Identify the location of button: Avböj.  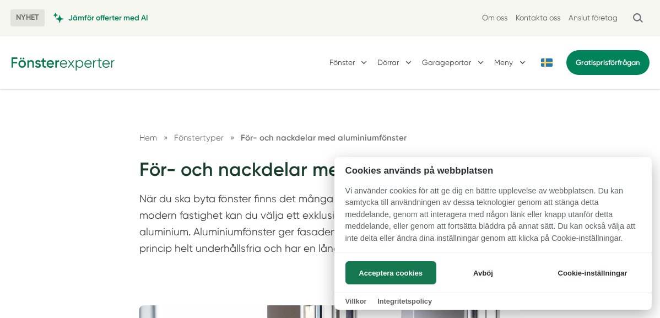
(483, 273).